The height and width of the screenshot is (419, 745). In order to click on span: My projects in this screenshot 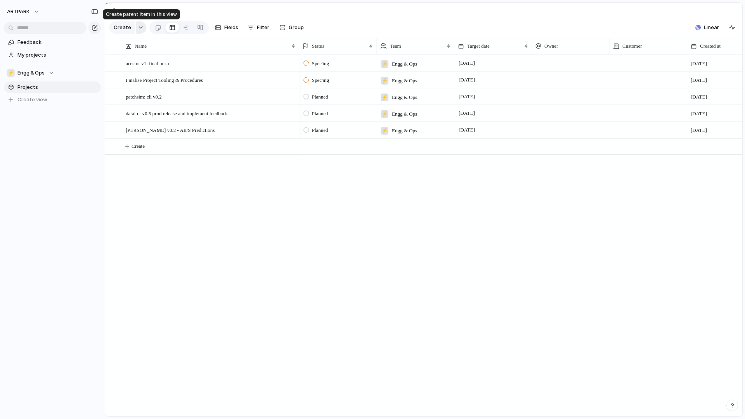, I will do `click(58, 55)`.